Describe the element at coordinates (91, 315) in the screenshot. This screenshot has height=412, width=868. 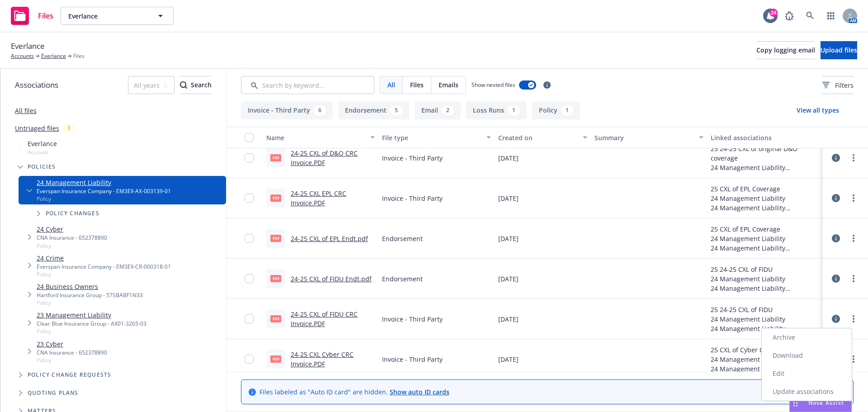
I see `a: 23 Management Liability` at that location.